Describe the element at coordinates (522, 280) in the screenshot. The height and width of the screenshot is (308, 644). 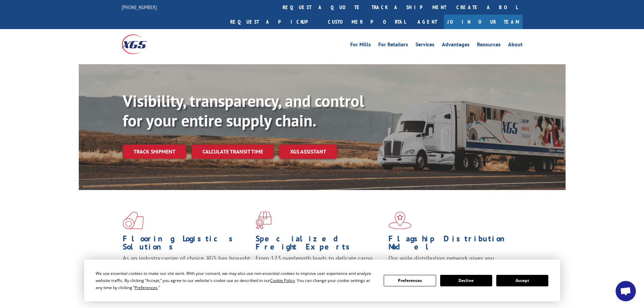
I see `button: Accept` at that location.